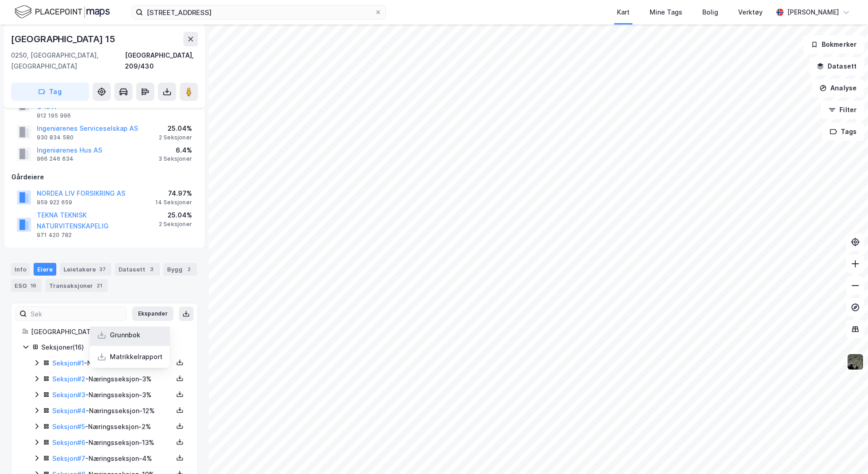  I want to click on a: Seksjon#4, so click(69, 410).